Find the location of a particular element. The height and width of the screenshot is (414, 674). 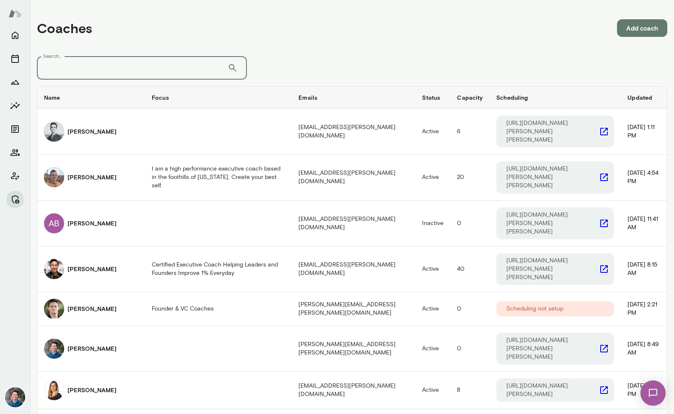

button: Insights is located at coordinates (15, 106).